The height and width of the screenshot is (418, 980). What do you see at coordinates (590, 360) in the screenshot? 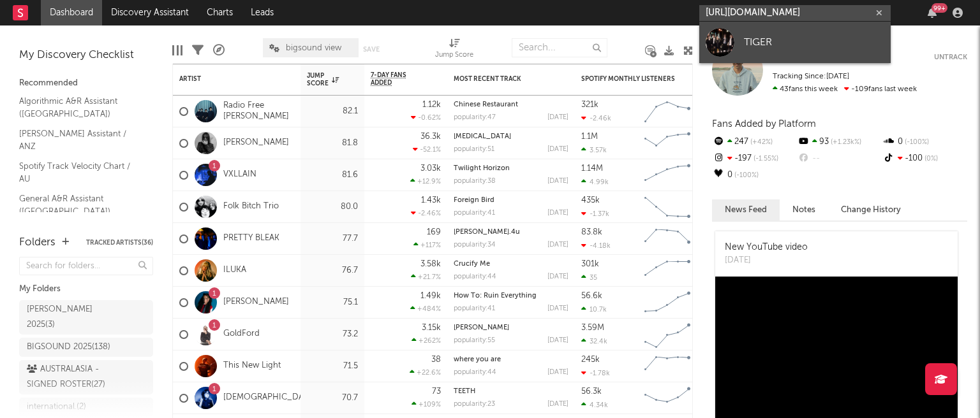
I see `div: 245k` at bounding box center [590, 360].